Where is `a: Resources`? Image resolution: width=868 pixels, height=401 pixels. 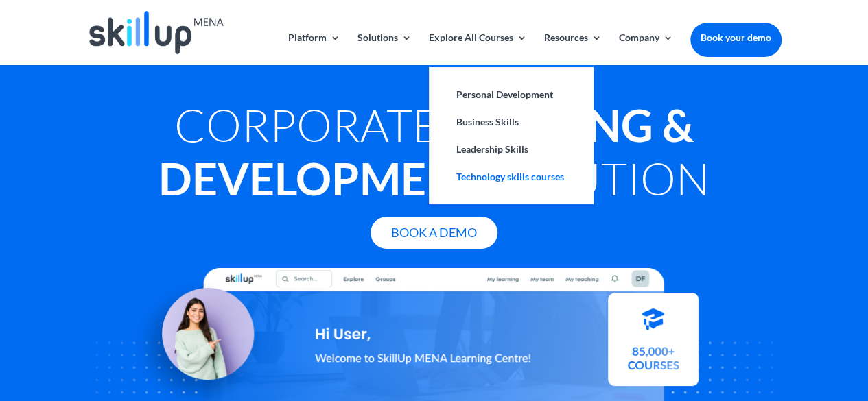 a: Resources is located at coordinates (573, 48).